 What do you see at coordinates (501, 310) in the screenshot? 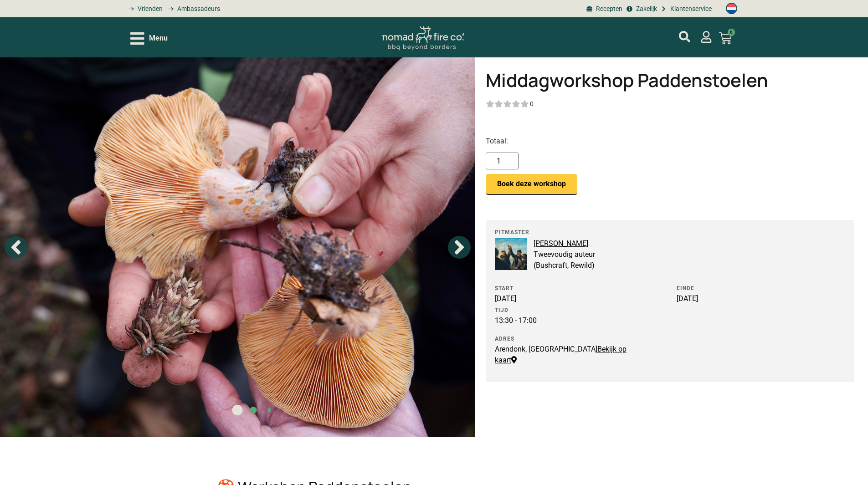
I see `span: Tijd` at bounding box center [501, 310].